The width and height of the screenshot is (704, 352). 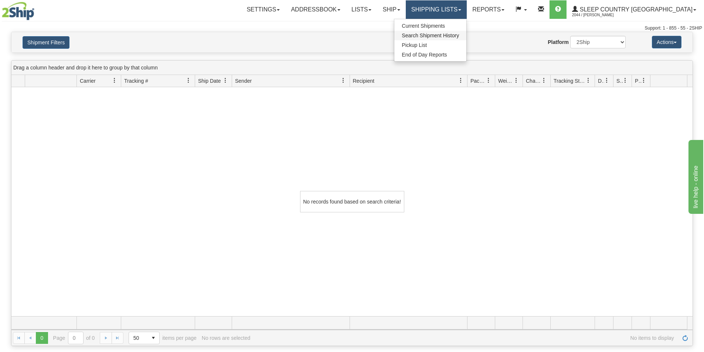 What do you see at coordinates (243, 81) in the screenshot?
I see `span: Sender` at bounding box center [243, 81].